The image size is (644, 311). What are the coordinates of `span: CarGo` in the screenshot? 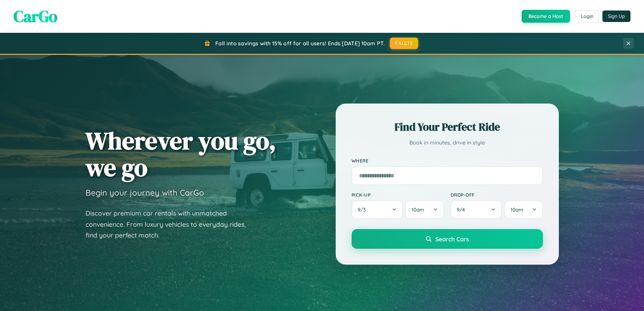 It's located at (35, 16).